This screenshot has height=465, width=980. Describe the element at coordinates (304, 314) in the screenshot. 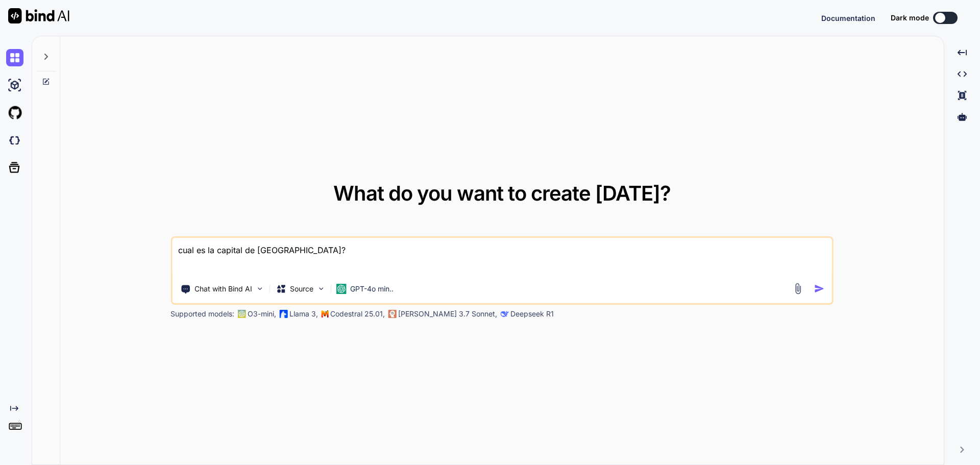

I see `p: Llama 3,` at that location.